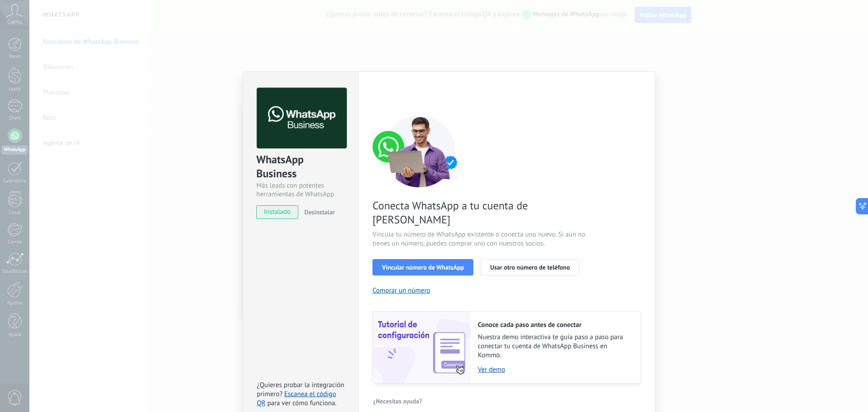  I want to click on a: Escanea el código QR, so click(296, 398).